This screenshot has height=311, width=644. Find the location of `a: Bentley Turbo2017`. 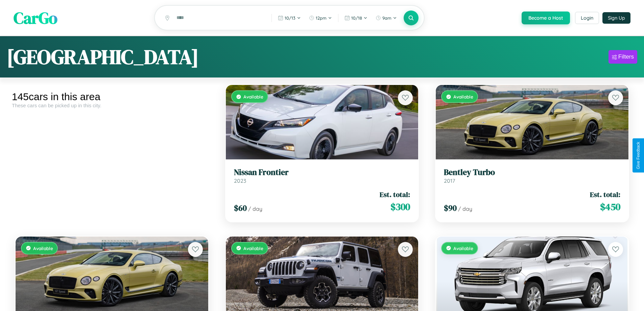

a: Bentley Turbo2017 is located at coordinates (532, 176).